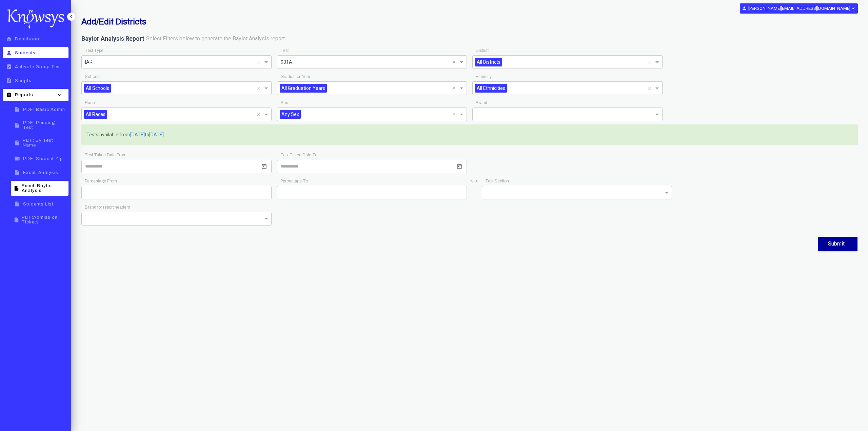 This screenshot has width=868, height=431. I want to click on span: Students, so click(25, 53).